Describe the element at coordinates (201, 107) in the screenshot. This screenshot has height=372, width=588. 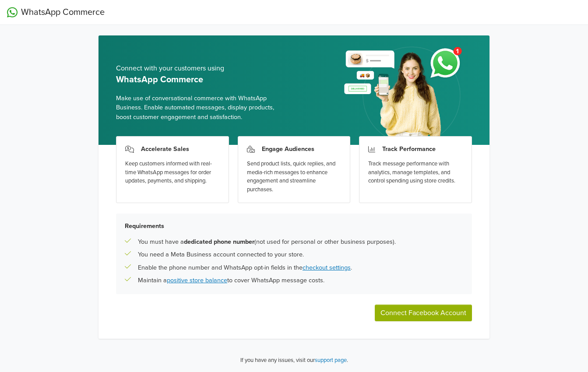
I see `span: Make use of conversational commerce with WhatsApp Business. Enable automated messages, display pr...` at that location.